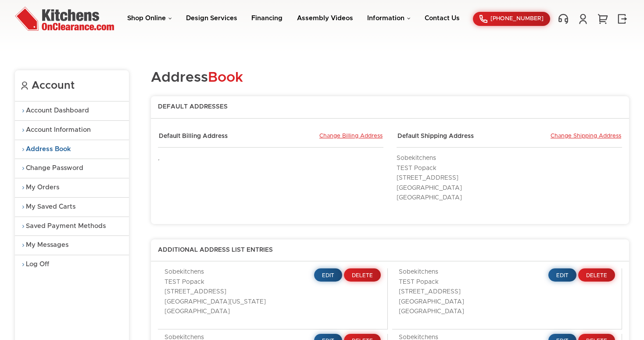 Image resolution: width=644 pixels, height=340 pixels. I want to click on a: Design Services, so click(211, 18).